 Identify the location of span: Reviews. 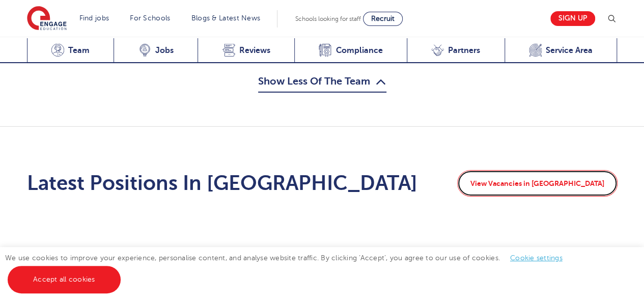
(255, 50).